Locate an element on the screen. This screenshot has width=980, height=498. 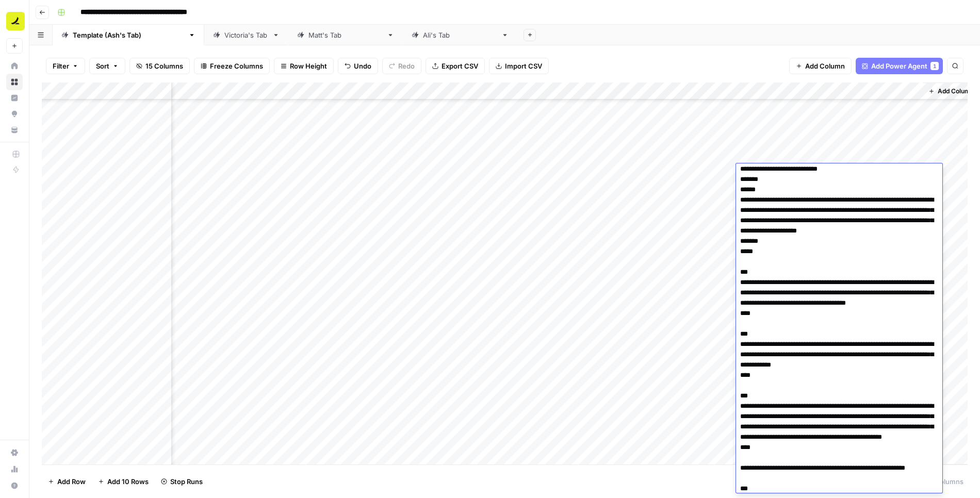
button: Filter is located at coordinates (66, 66).